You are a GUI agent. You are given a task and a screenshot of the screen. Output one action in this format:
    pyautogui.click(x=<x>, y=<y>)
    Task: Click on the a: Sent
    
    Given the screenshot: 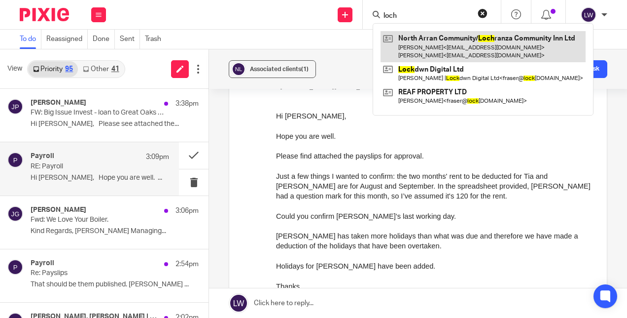 What is the action you would take?
    pyautogui.click(x=130, y=39)
    